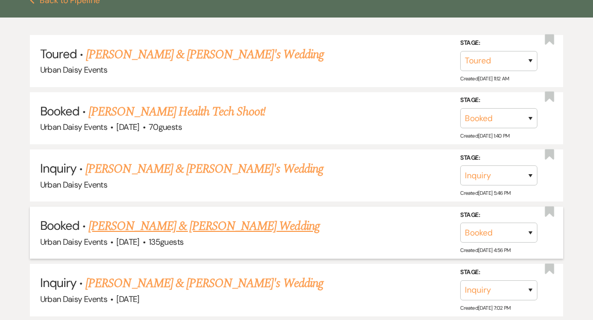 The width and height of the screenshot is (593, 320). Describe the element at coordinates (165, 127) in the screenshot. I see `span: 70 guests` at that location.